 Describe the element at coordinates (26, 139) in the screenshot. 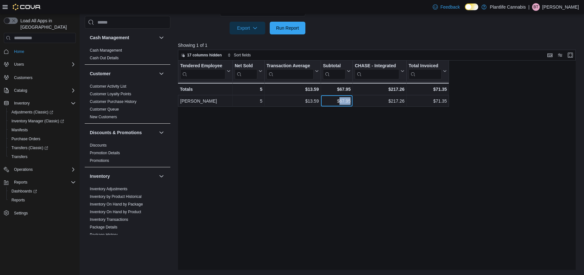

I see `a: Purchase Orders` at that location.